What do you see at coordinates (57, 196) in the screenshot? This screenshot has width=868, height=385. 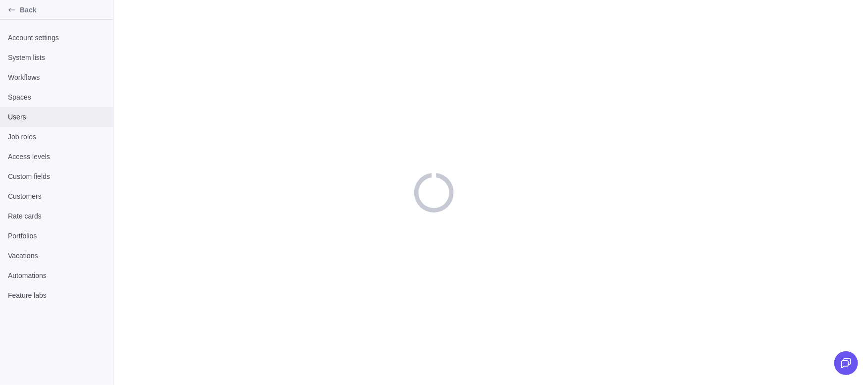 I see `span: Customers` at bounding box center [57, 196].